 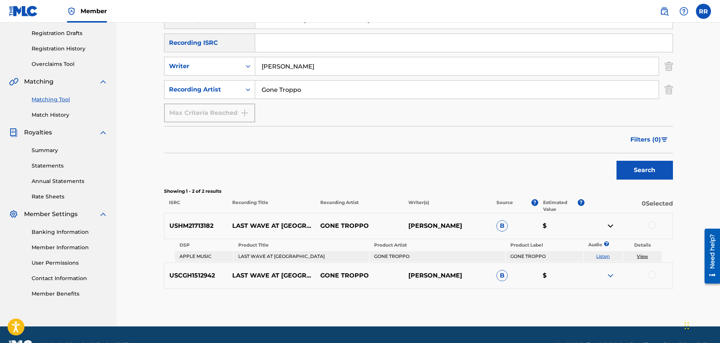 I want to click on span: Royalties, so click(x=38, y=133).